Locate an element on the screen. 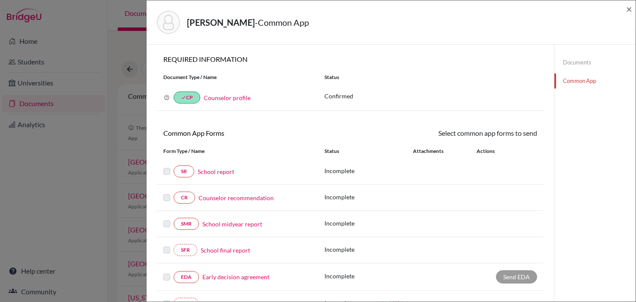 The width and height of the screenshot is (636, 302). a: School report is located at coordinates (216, 171).